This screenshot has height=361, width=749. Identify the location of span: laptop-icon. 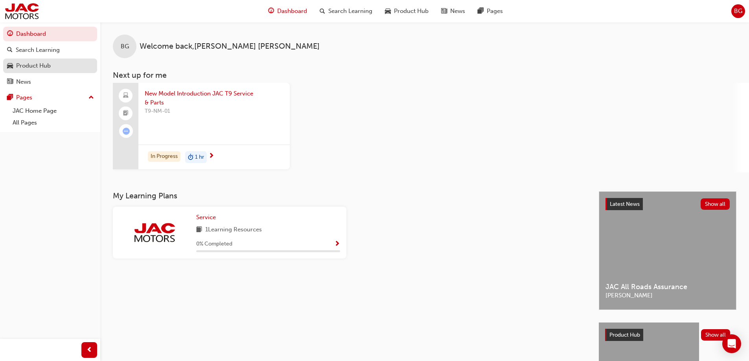
(126, 96).